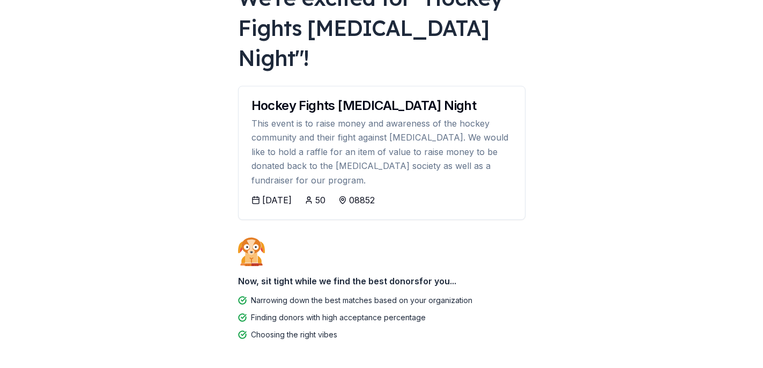  What do you see at coordinates (320, 200) in the screenshot?
I see `div: 50` at bounding box center [320, 200].